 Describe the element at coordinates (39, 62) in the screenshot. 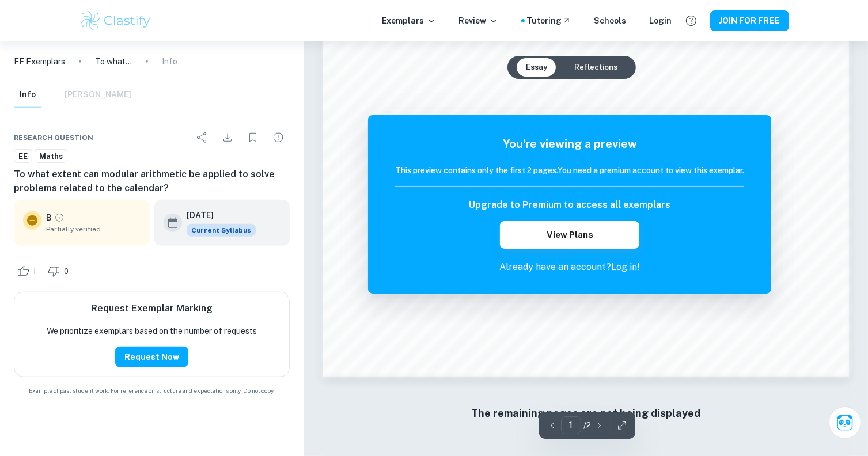

I see `p: EE Exemplars` at that location.